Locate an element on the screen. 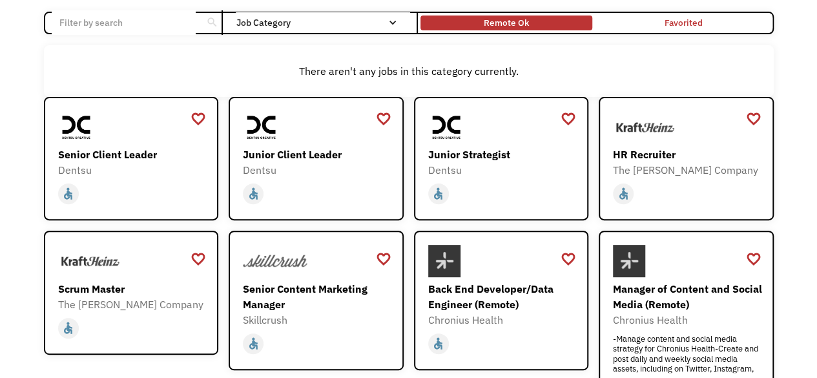  a: Chronius HealthBack End Developer/Data Engineer (Remote)Chronius Healthaccessible is located at coordinates (501, 300).